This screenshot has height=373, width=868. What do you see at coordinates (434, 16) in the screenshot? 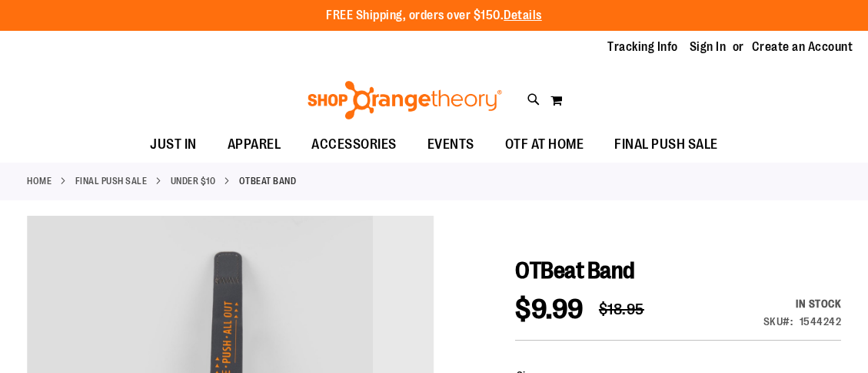
I see `p: FREE Shipping, orders over $150.` at bounding box center [434, 16].